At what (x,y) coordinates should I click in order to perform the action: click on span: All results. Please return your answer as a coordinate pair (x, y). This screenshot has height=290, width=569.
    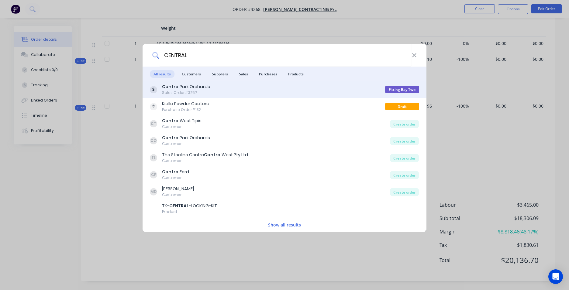
    Looking at the image, I should click on (162, 74).